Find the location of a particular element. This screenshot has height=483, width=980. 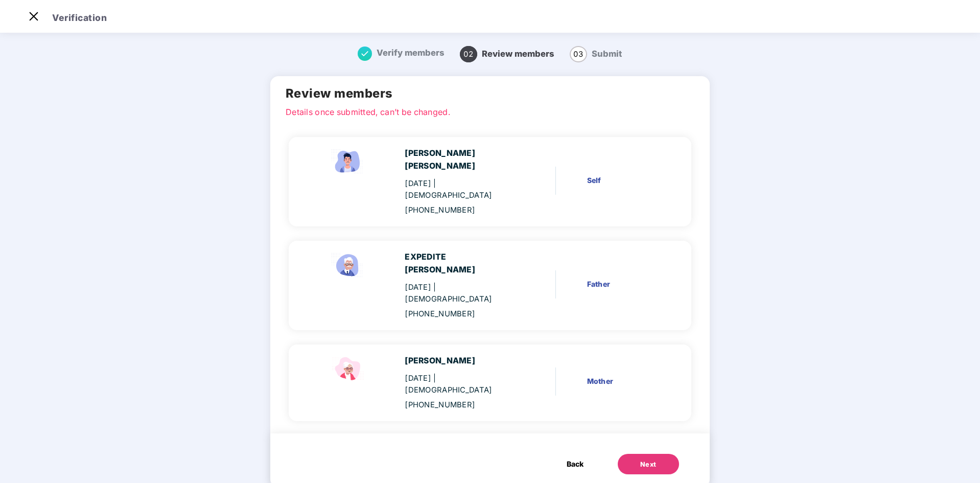

img: svg+xml;base64,PHN2ZyBpZD0iRW1wbG95ZWVfbWFsZSIgeG1sbnM9Imh0dHA6Ly93d3cudzMub3JnLzIwMDAvc3ZnIiB3aW... is located at coordinates (348, 161).